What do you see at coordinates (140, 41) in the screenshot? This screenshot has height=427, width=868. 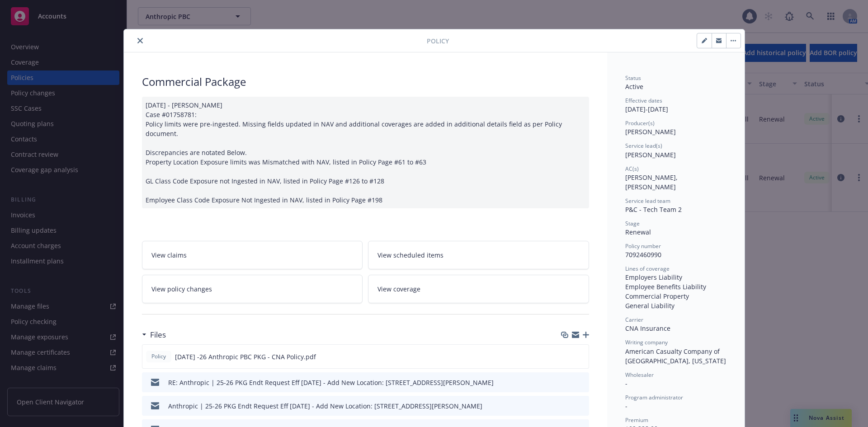 I see `button: close` at bounding box center [140, 41].